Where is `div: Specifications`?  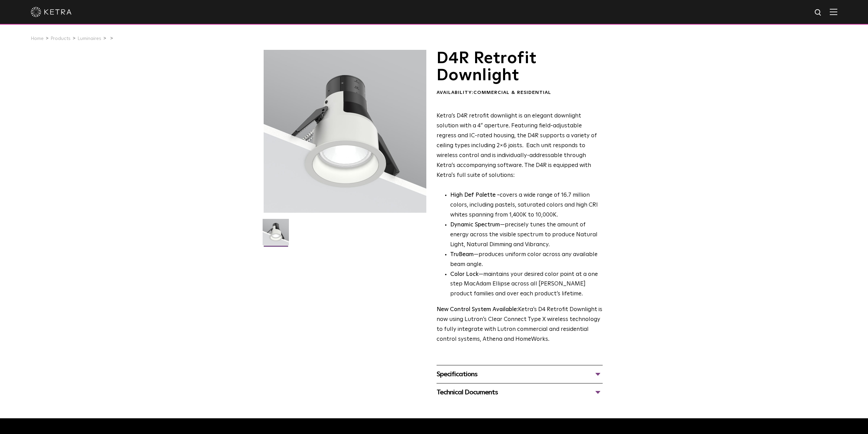 div: Specifications is located at coordinates (520, 374).